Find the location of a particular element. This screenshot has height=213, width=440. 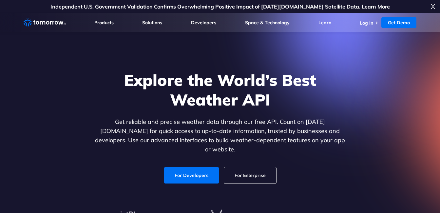

a: Learn is located at coordinates (325, 23).